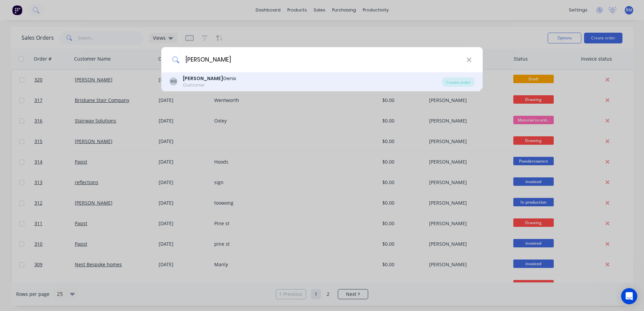 Image resolution: width=644 pixels, height=311 pixels. I want to click on div: Genix, so click(210, 79).